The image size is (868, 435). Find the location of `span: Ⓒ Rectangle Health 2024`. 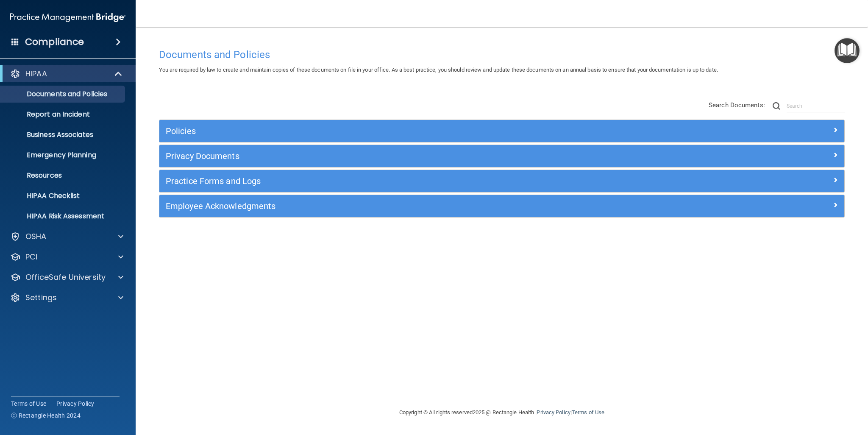

span: Ⓒ Rectangle Health 2024 is located at coordinates (46, 416).